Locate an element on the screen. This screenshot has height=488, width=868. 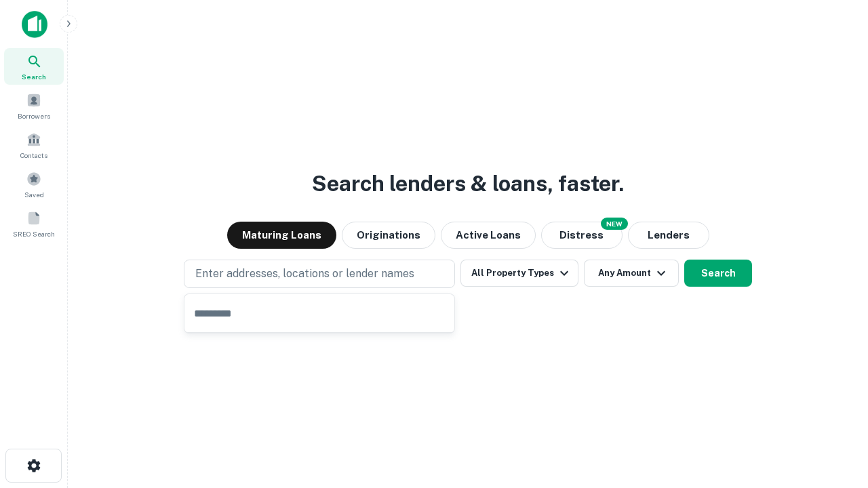
div: SREO Search is located at coordinates (34, 224).